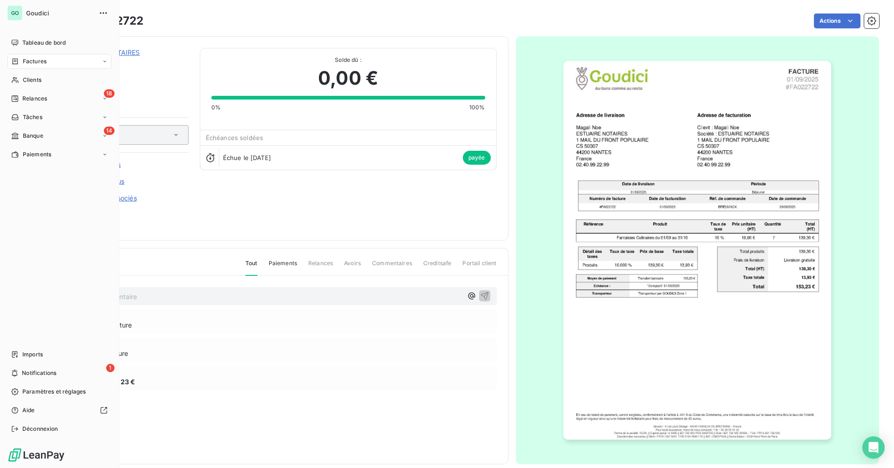  What do you see at coordinates (39, 373) in the screenshot?
I see `span: Notifications` at bounding box center [39, 373].